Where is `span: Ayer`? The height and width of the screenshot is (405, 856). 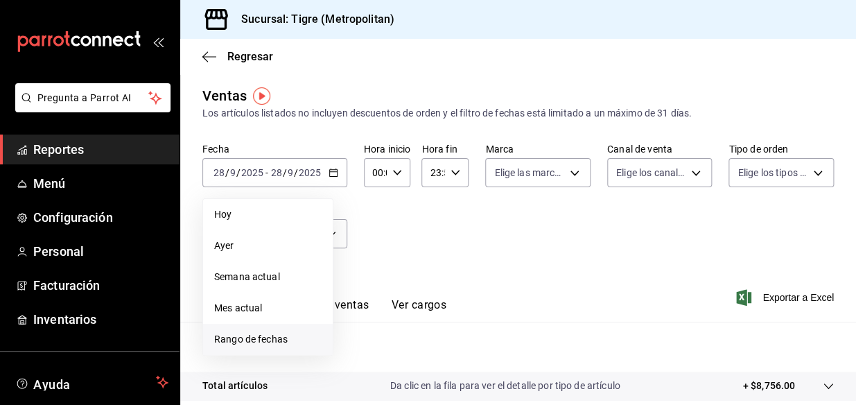 span: Ayer is located at coordinates (267, 245).